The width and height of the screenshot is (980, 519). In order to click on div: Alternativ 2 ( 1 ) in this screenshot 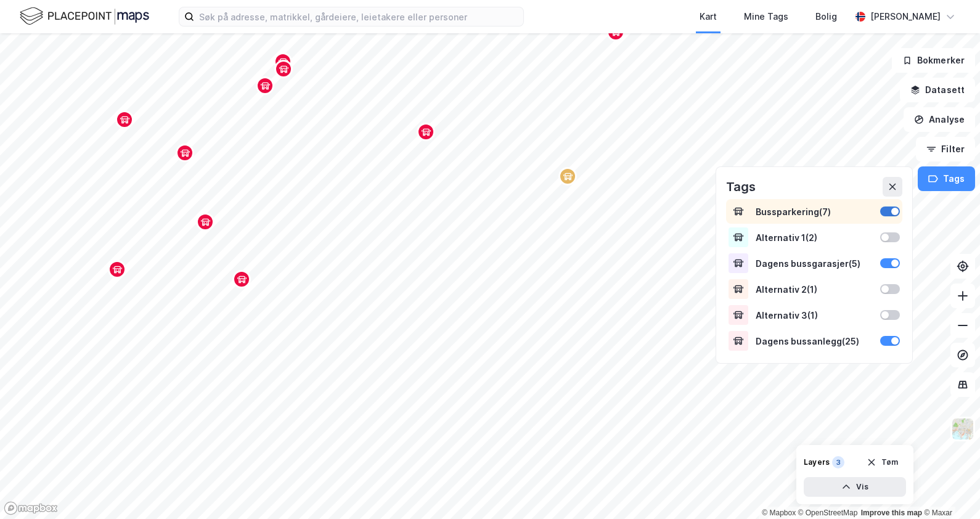, I will do `click(814, 289)`.